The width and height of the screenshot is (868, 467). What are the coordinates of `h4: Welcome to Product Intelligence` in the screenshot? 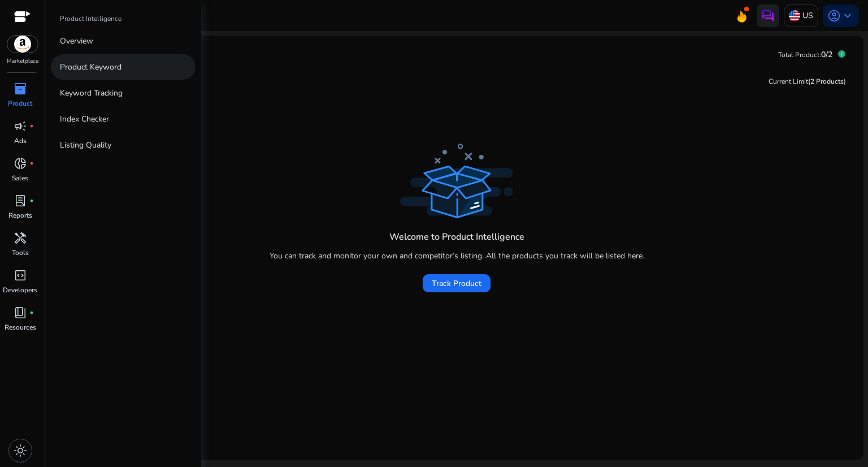 It's located at (456, 237).